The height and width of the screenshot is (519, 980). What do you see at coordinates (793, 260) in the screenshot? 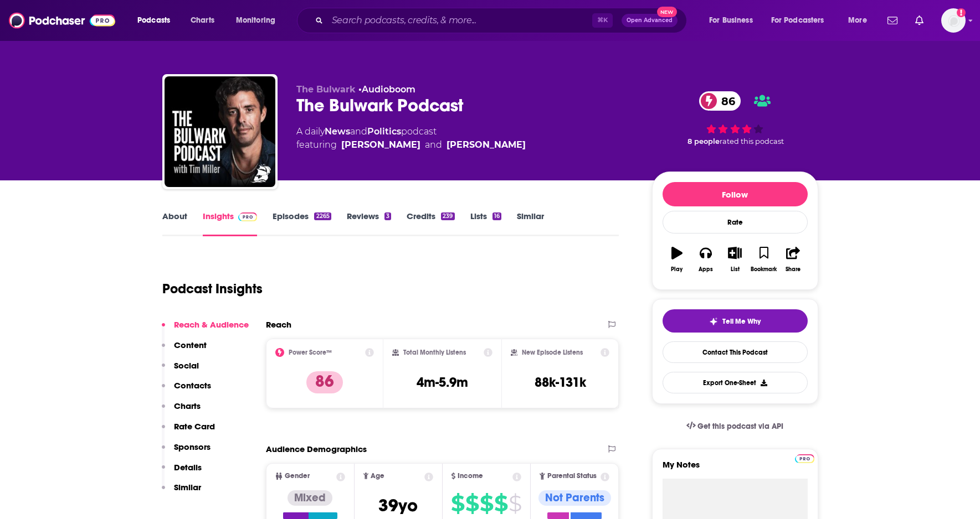
I see `button: Share` at bounding box center [793, 260].